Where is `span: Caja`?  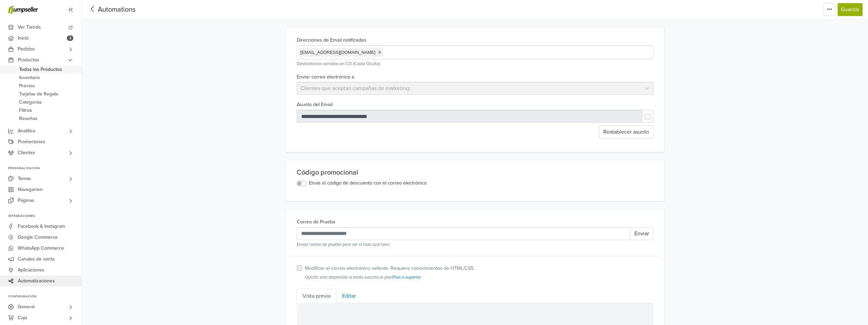
span: Caja is located at coordinates (22, 318).